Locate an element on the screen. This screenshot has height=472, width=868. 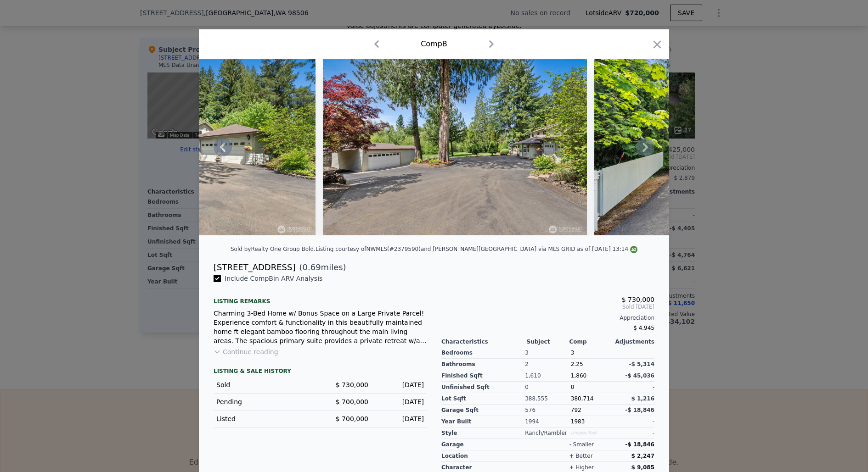
span: $ 2,247 is located at coordinates (643, 456).